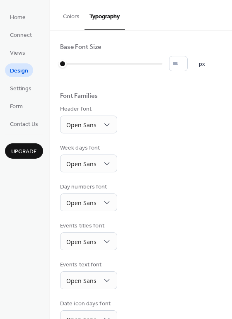 The width and height of the screenshot is (232, 319). Describe the element at coordinates (21, 34) in the screenshot. I see `a: Connect` at that location.